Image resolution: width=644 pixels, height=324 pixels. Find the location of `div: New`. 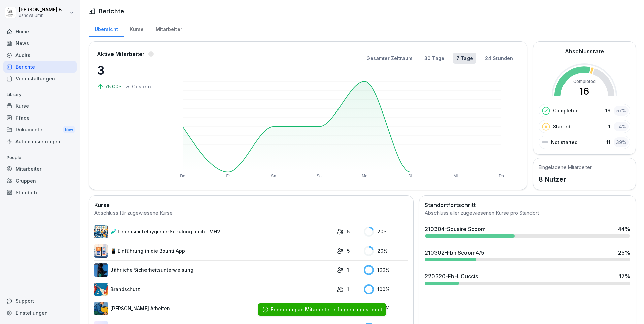

div: New is located at coordinates (69, 130).